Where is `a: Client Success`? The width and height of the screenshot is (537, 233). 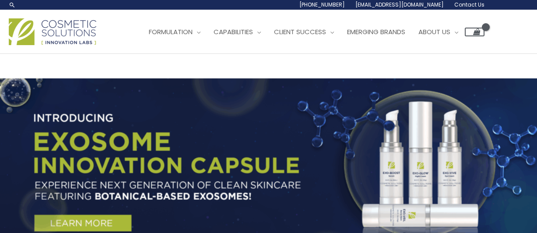 a: Client Success is located at coordinates (304, 32).